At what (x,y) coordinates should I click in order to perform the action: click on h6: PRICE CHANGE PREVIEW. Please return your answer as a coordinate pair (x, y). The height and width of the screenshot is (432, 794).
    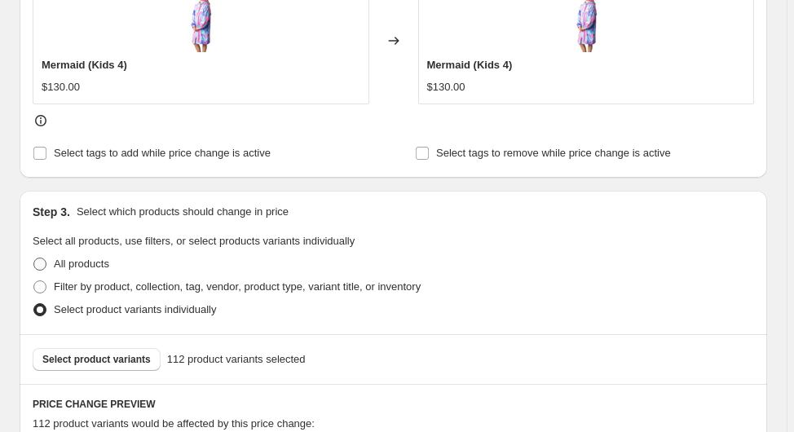
    Looking at the image, I should click on (393, 404).